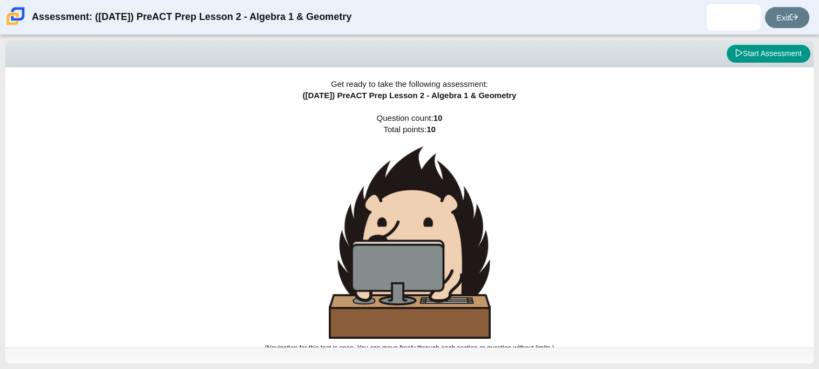  What do you see at coordinates (16, 24) in the screenshot?
I see `a: Carmen School of Science & Technology` at bounding box center [16, 24].